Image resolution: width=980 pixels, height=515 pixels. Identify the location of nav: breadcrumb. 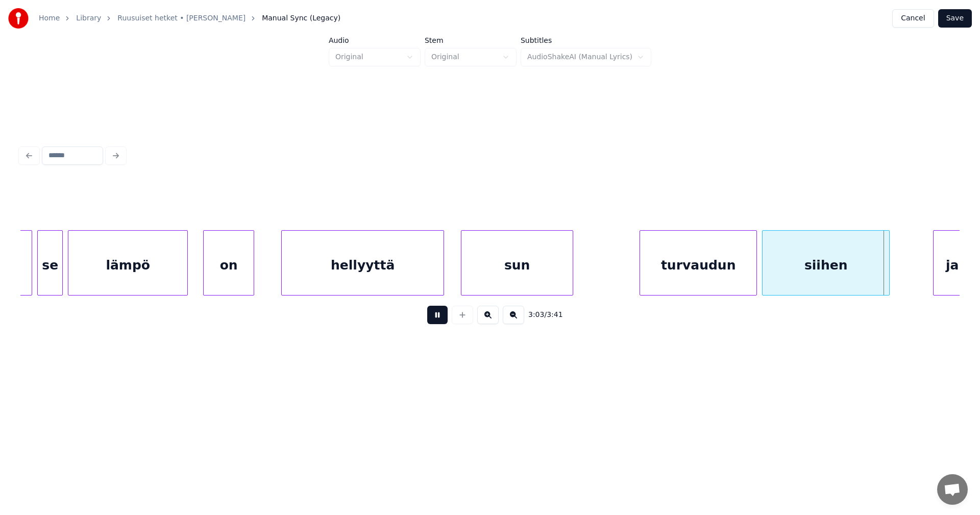
(189, 18).